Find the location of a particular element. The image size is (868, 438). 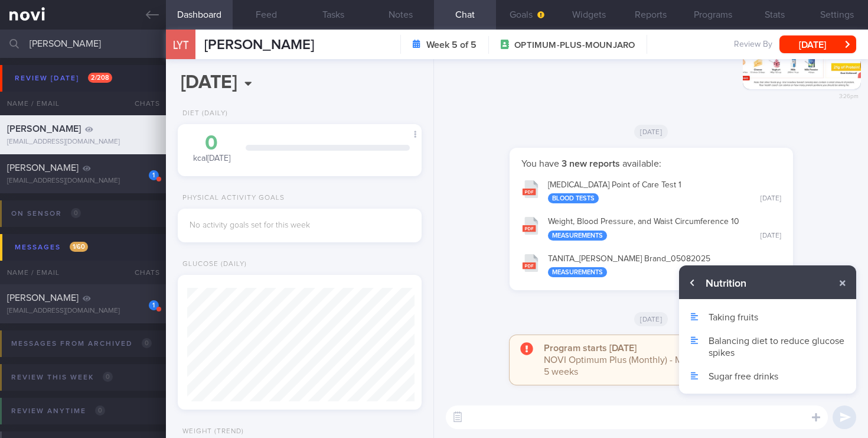

div: Weight (Trend) is located at coordinates (211, 432).